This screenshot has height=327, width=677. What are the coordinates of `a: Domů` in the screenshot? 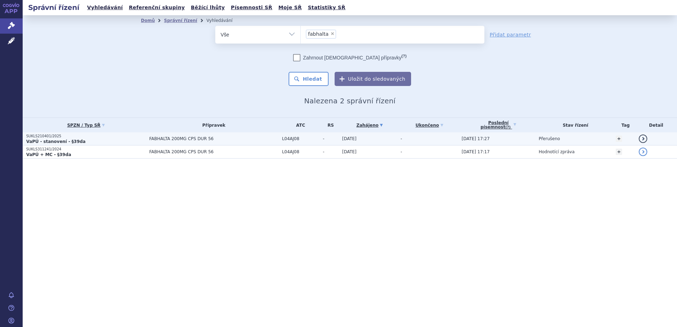 It's located at (148, 21).